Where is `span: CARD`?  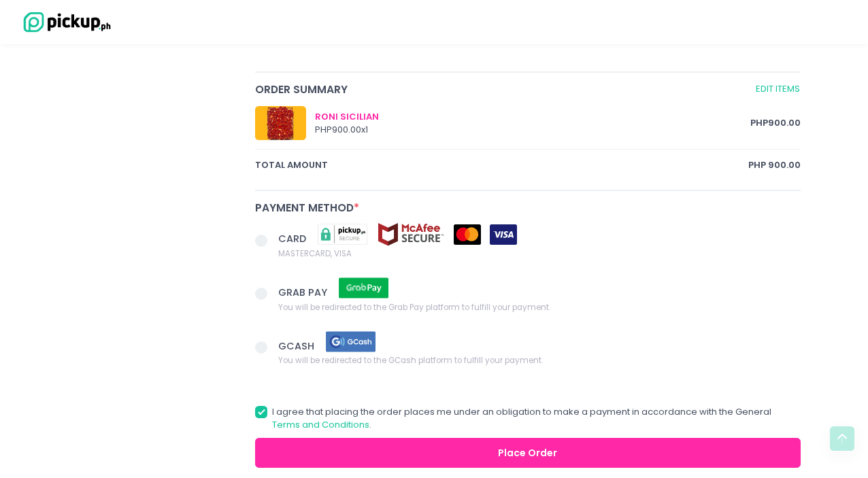
span: CARD is located at coordinates (293, 239).